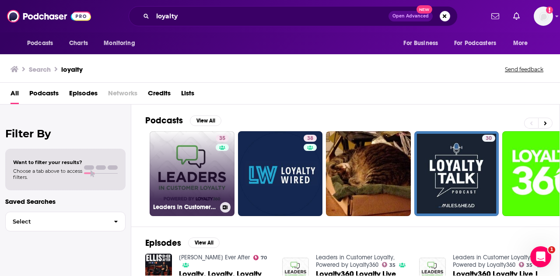  What do you see at coordinates (270, 16) in the screenshot?
I see `input: Search podcasts, credits, & more...` at bounding box center [270, 16].